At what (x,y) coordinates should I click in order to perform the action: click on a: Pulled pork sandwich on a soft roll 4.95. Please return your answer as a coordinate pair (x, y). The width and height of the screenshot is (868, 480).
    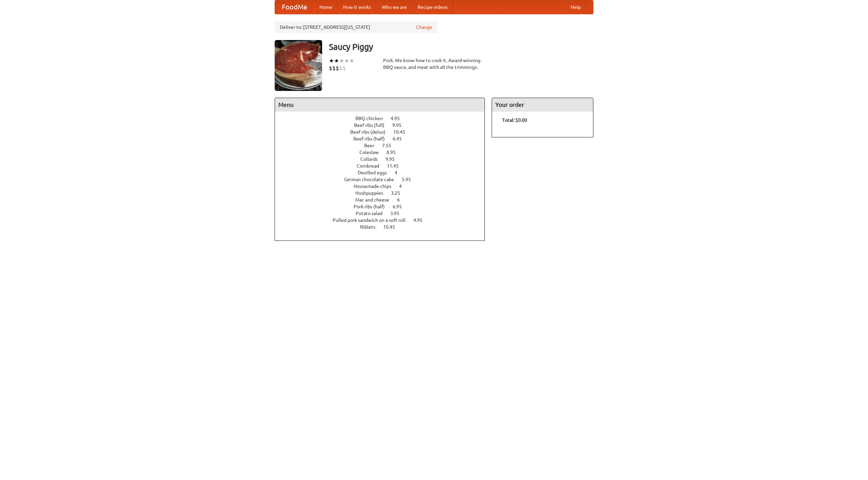
    Looking at the image, I should click on (384, 220).